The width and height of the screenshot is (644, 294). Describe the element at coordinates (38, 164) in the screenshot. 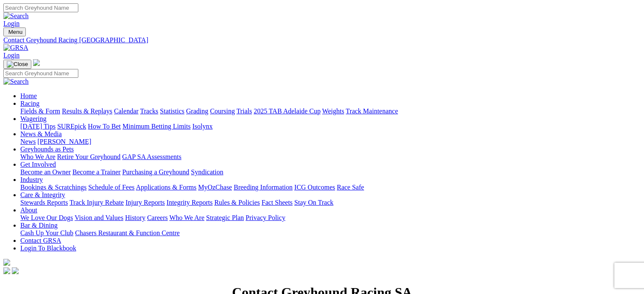

I see `a: Get Involved` at that location.